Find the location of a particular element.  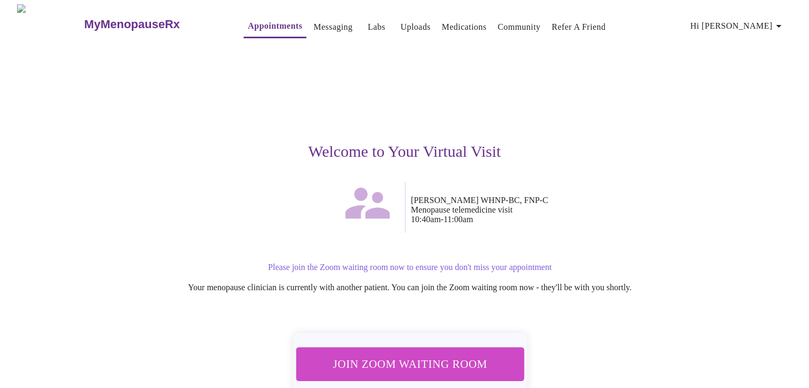

button: Medications is located at coordinates (464, 27).